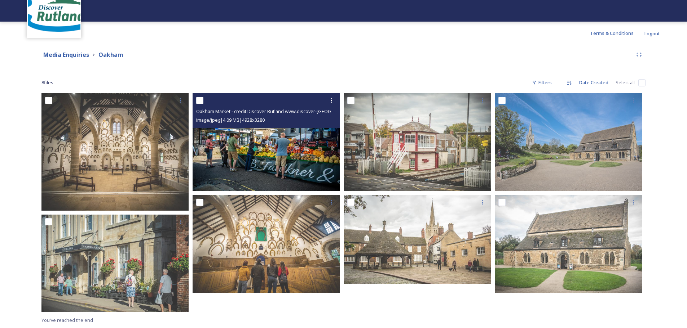  Describe the element at coordinates (568, 142) in the screenshot. I see `img: Oakham Castle - Oakham Church - credit Discover Rutland www.discover-rutland.co.uk.jpg` at that location.